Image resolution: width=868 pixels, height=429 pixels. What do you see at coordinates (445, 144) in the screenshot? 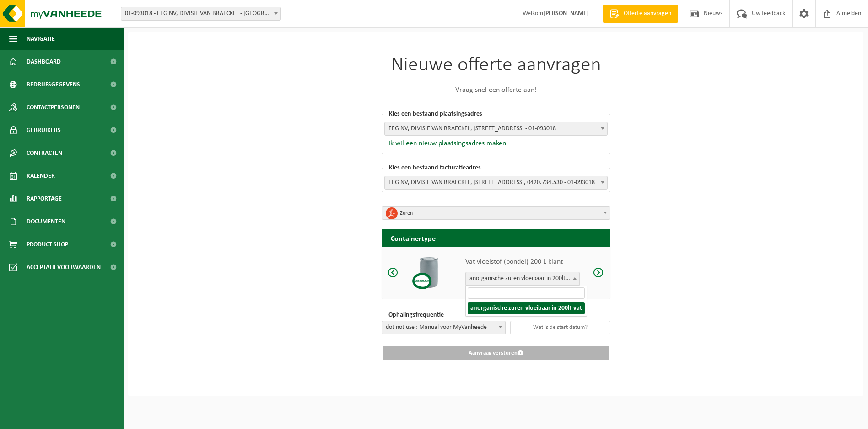
I see `button: Ik wil een nieuw plaatsingsadres maken` at bounding box center [445, 144].